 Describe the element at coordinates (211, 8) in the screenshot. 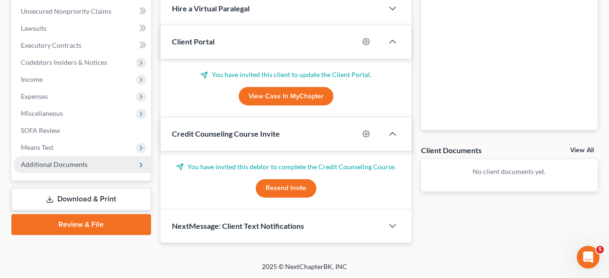

I see `span: Hire a Virtual Paralegal` at that location.